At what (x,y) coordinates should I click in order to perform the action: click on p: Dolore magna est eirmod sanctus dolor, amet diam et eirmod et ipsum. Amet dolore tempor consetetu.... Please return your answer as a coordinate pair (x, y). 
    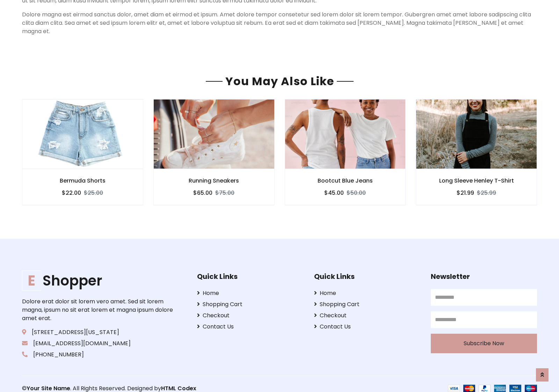
    Looking at the image, I should click on (280, 23).